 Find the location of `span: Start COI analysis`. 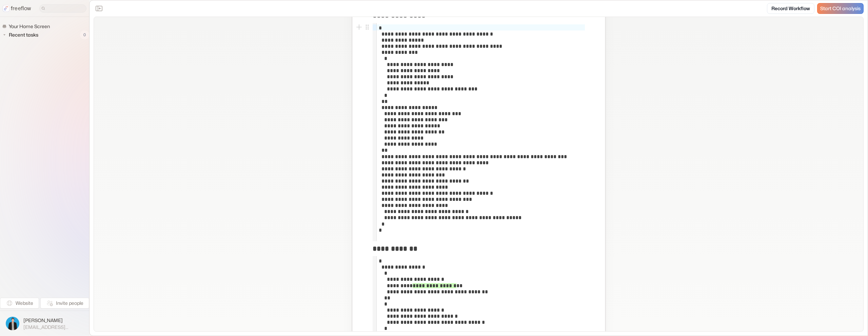

span: Start COI analysis is located at coordinates (840, 9).